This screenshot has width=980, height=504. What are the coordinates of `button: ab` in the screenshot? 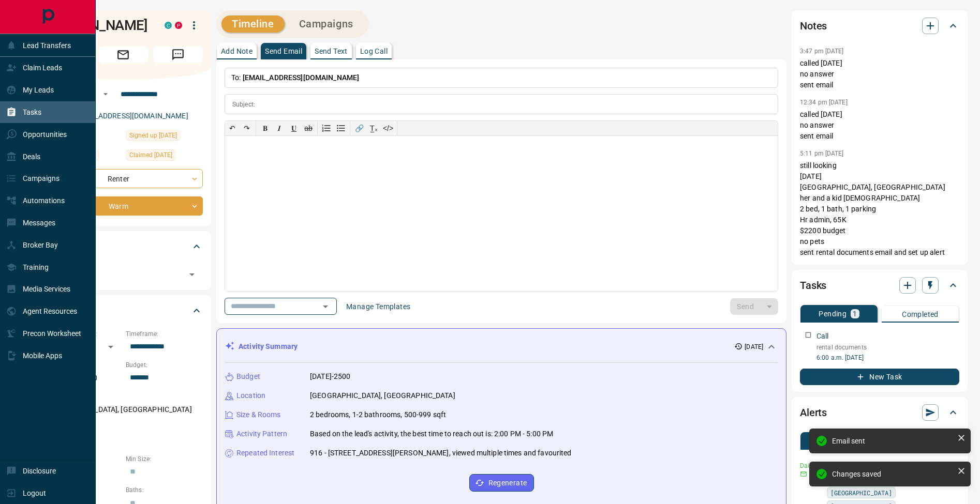 It's located at (308, 128).